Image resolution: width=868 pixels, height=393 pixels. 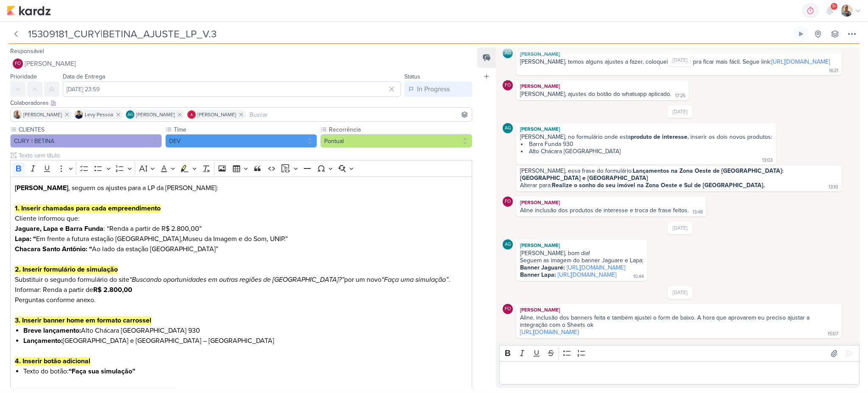 What do you see at coordinates (99, 114) in the screenshot?
I see `span: Levy Pessoa` at bounding box center [99, 114].